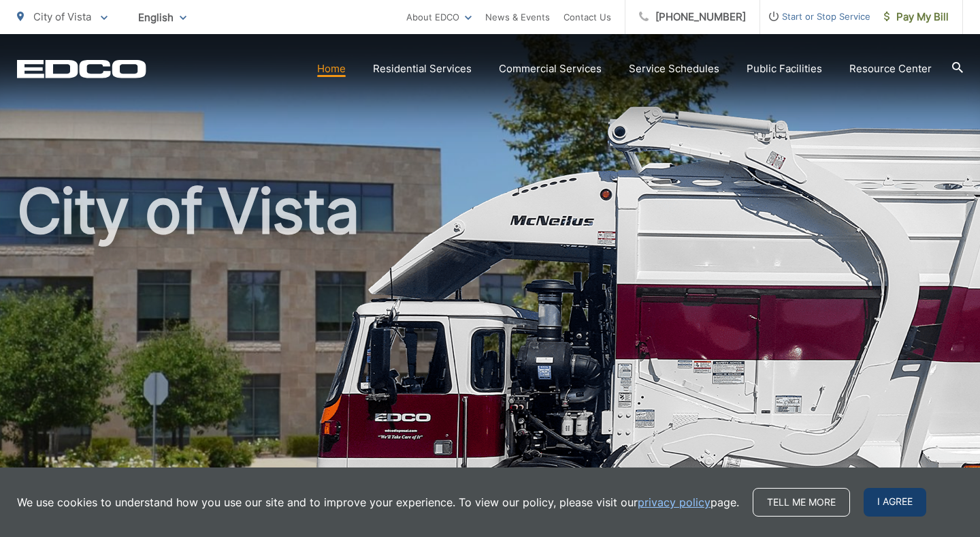 The height and width of the screenshot is (537, 980). I want to click on p: We use cookies to understand how you use our site and to improve your experience. To view our pol..., so click(378, 502).